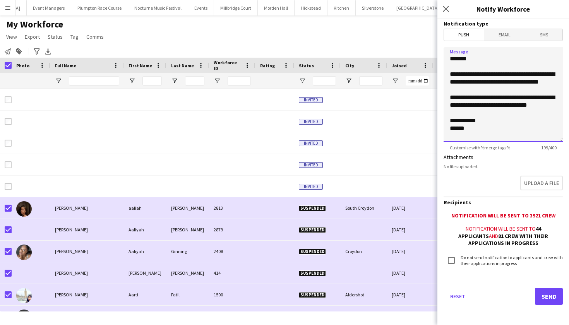 The width and height of the screenshot is (569, 325). I want to click on span: Tag, so click(74, 37).